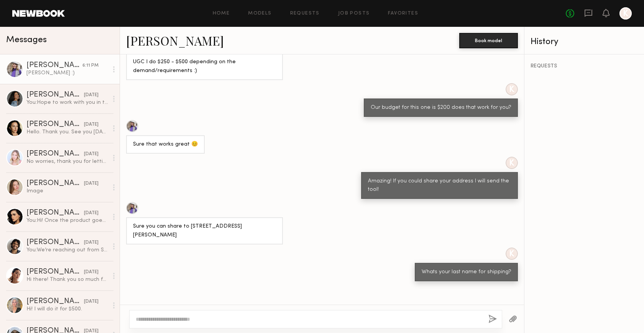 This screenshot has width=644, height=333. Describe the element at coordinates (305, 14) in the screenshot. I see `a: Requests` at that location.